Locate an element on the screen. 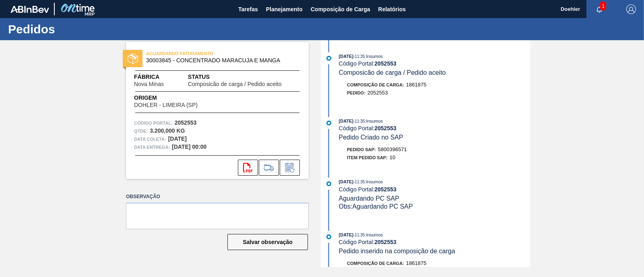 The width and height of the screenshot is (644, 277). button: Salvar observação is located at coordinates (268, 242).